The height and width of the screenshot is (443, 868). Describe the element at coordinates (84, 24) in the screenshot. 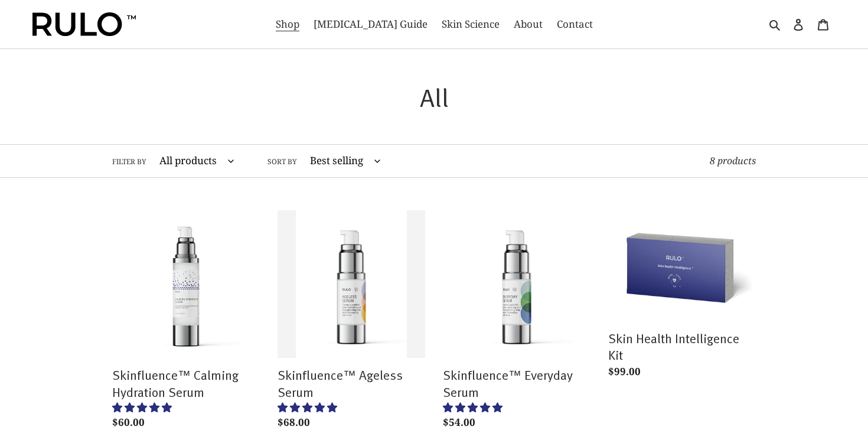

I see `img: Rulo™ Skin` at that location.